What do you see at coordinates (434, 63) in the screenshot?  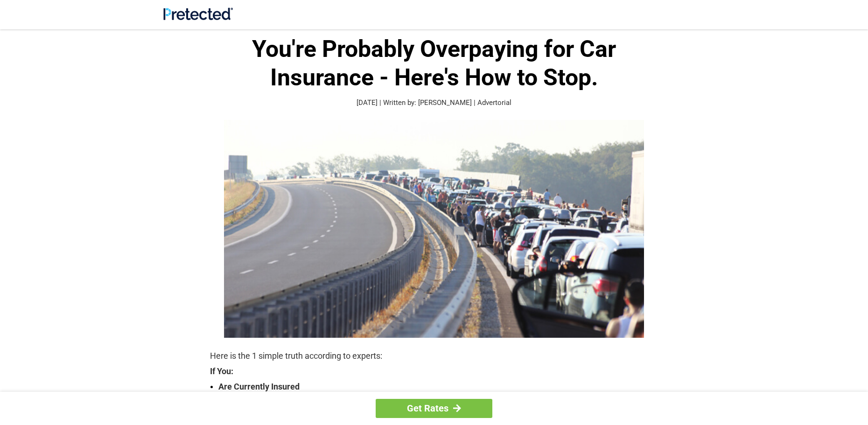 I see `h1: You're Probably Overpaying for Car Insurance - Here's How to Stop.` at bounding box center [434, 63].